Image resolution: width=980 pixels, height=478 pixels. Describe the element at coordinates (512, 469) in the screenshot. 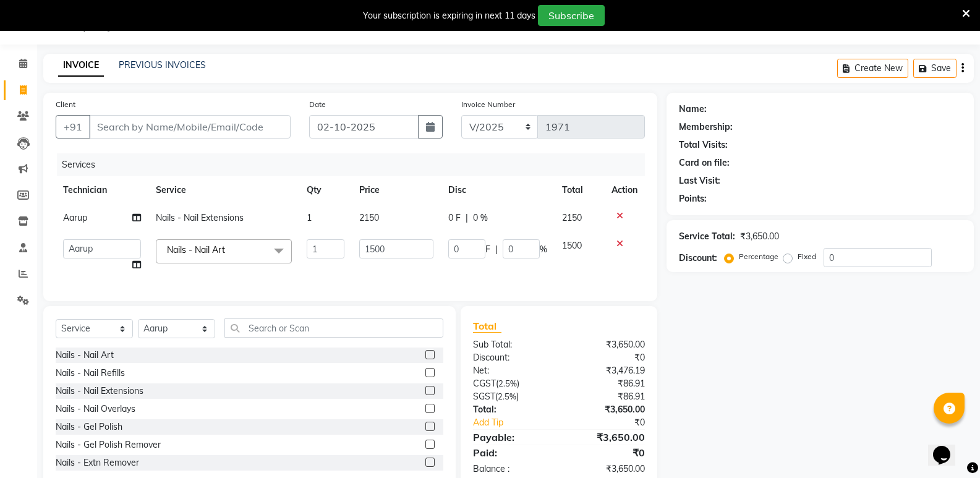

I see `div: Balance :` at that location.